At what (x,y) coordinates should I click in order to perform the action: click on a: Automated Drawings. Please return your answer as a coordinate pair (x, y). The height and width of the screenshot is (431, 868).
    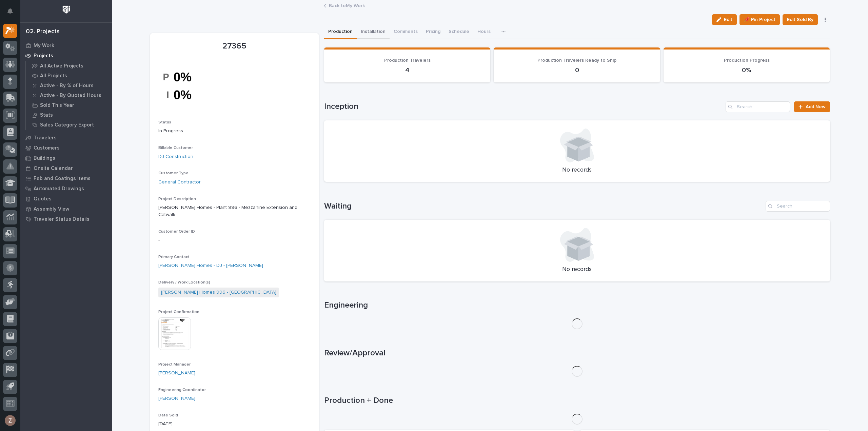
    Looking at the image, I should click on (66, 188).